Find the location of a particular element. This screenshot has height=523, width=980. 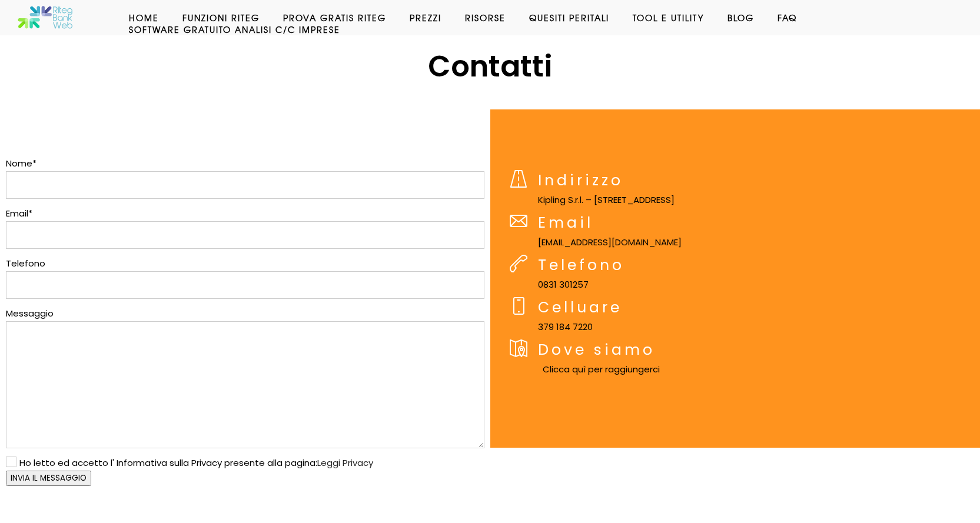

a: Faq is located at coordinates (787, 18).